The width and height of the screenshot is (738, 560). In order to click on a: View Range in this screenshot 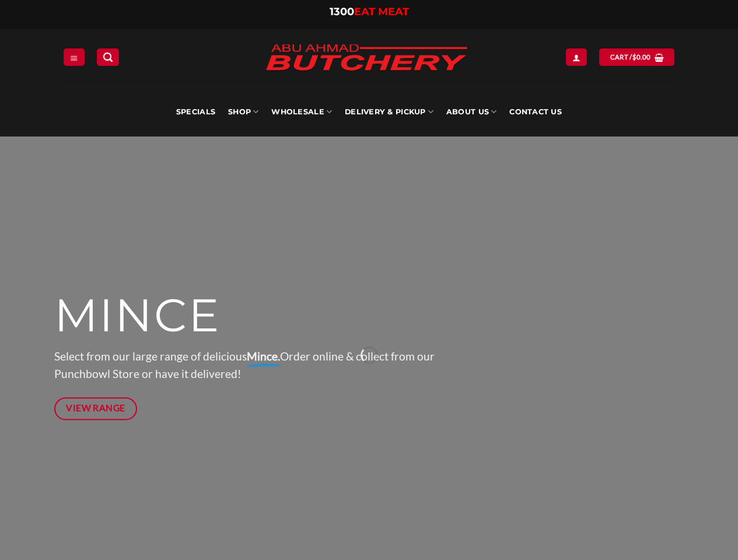, I will do `click(96, 408)`.